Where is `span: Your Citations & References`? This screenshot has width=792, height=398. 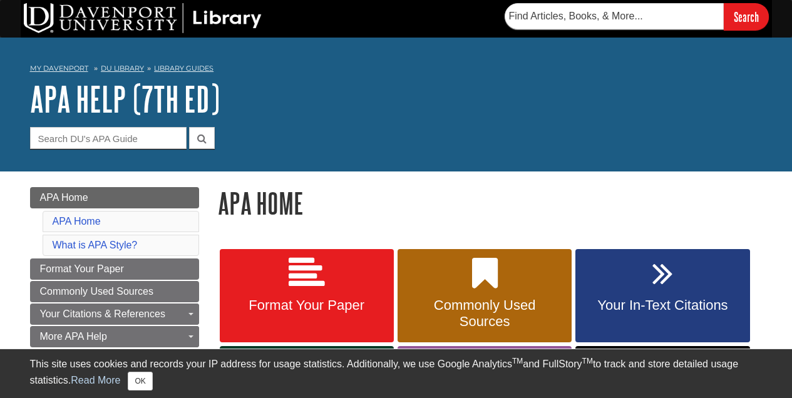 span: Your Citations & References is located at coordinates (103, 314).